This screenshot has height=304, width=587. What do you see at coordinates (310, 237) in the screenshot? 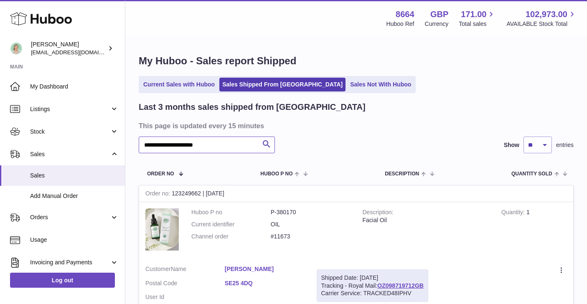
I see `dd: #11673` at bounding box center [310, 237].